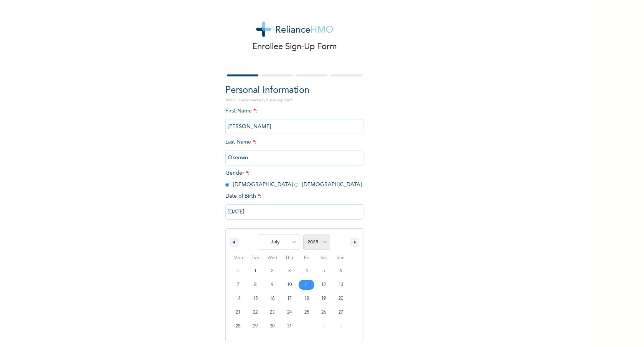 The height and width of the screenshot is (347, 644). What do you see at coordinates (295, 91) in the screenshot?
I see `h2: Personal Information` at bounding box center [295, 91].